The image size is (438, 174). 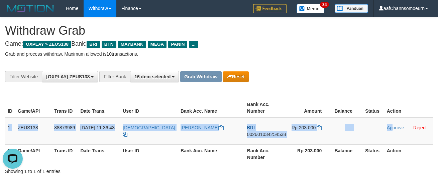 What do you see at coordinates (303, 128) in the screenshot?
I see `span: Rp 203.000` at bounding box center [303, 128].